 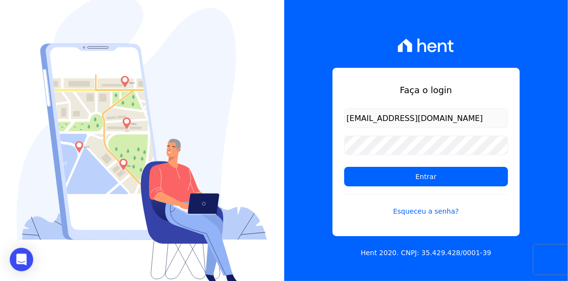 I want to click on input: Email, so click(x=426, y=118).